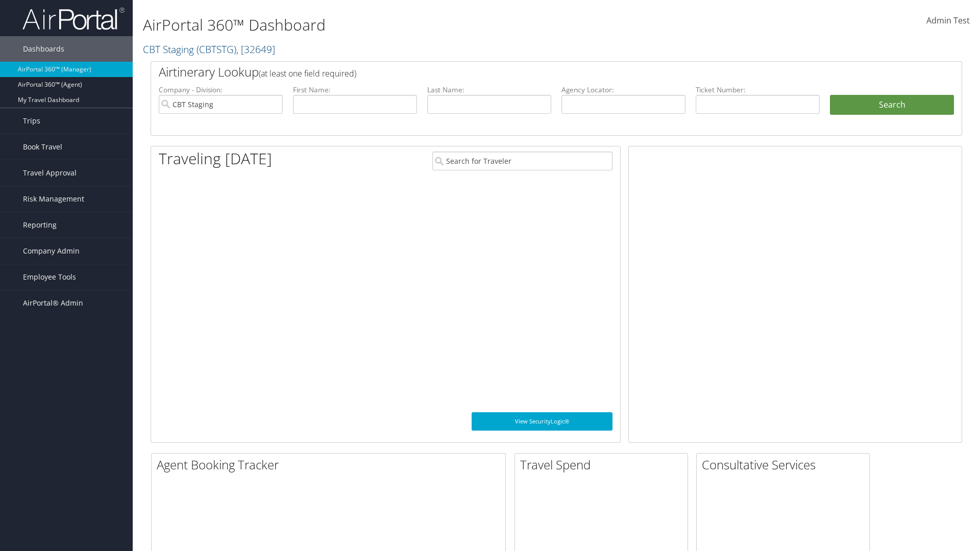  Describe the element at coordinates (489, 90) in the screenshot. I see `label: Last Name:` at that location.